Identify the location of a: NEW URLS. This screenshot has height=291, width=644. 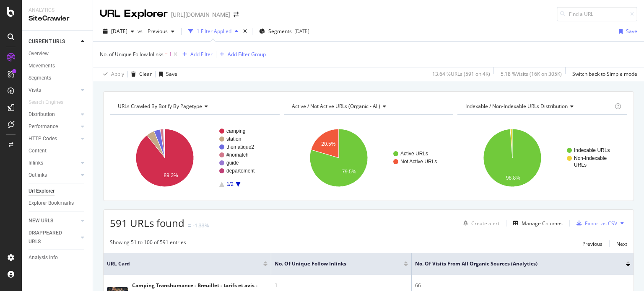
(53, 221).